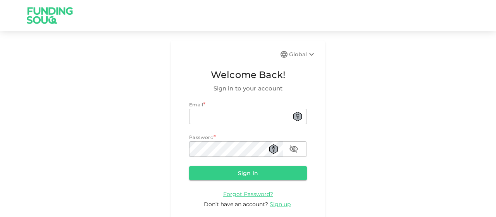  Describe the element at coordinates (280, 204) in the screenshot. I see `span: Sign up` at that location.